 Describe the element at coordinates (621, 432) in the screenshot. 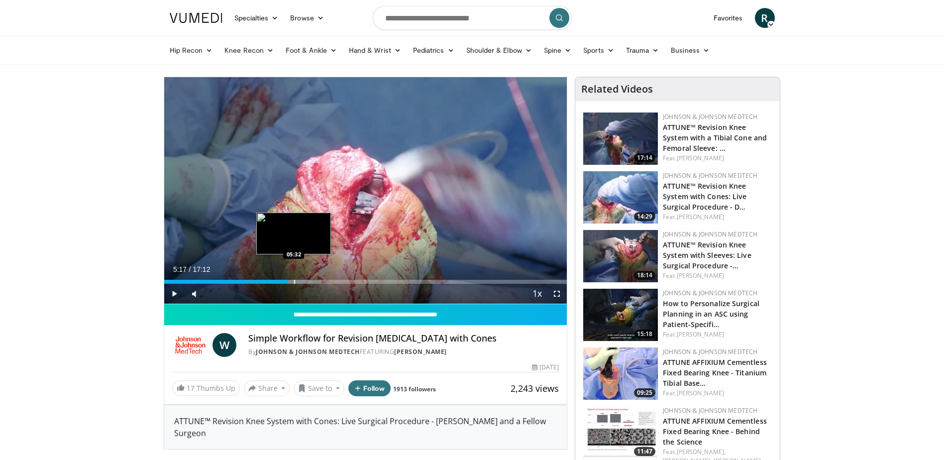

I see `img: 2e84f5b1-a344-45bb-bf05-40b5c6d108d6.150x105_q85_crop-smart_upscale.jpg` at that location.